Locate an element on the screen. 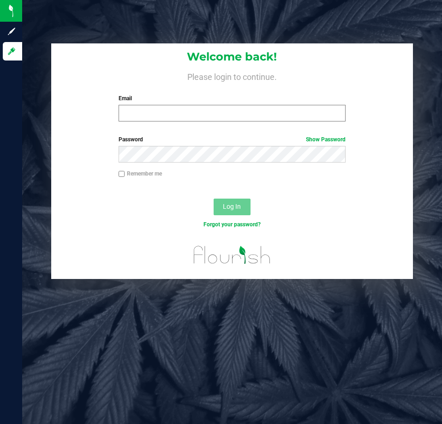  h1: Welcome back! is located at coordinates (232, 57).